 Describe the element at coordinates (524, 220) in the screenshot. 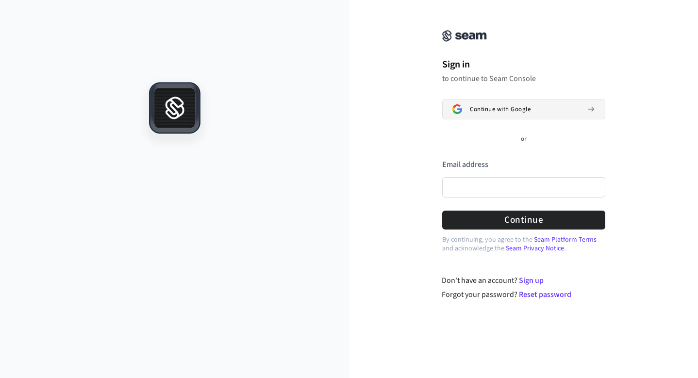

I see `button: Continue` at that location.